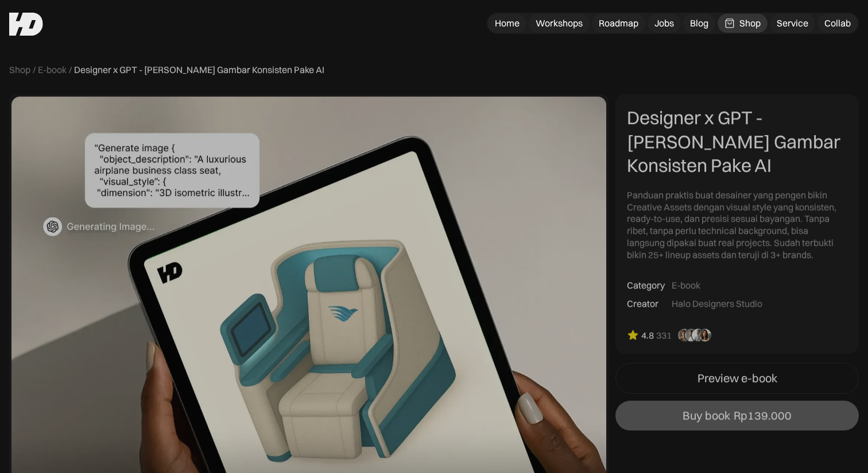 The height and width of the screenshot is (473, 868). Describe the element at coordinates (738, 378) in the screenshot. I see `a: Preview e-book` at that location.